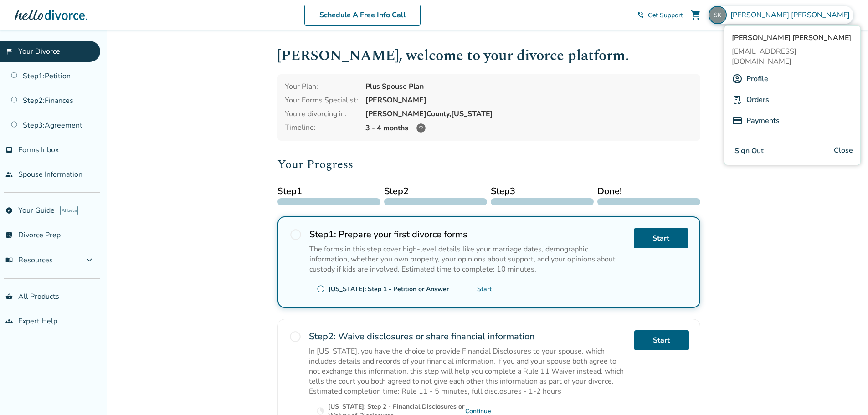 This screenshot has height=415, width=868. Describe the element at coordinates (758, 100) in the screenshot. I see `a: Orders` at that location.